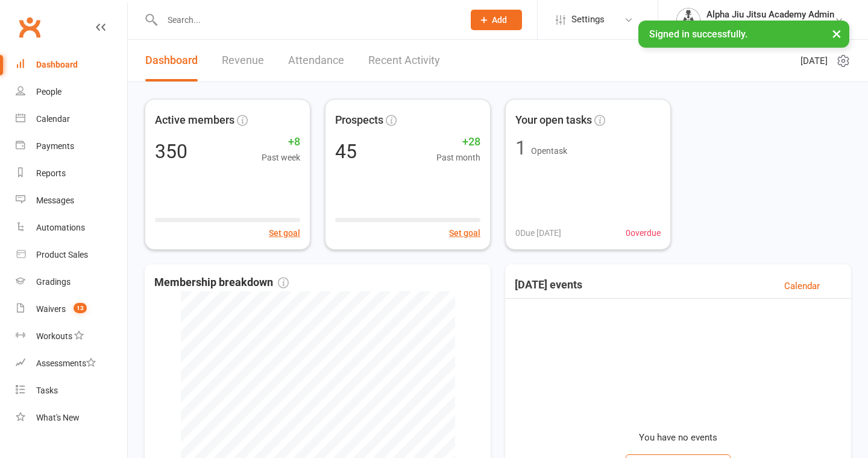 This screenshot has width=868, height=458. I want to click on a: Payments, so click(71, 146).